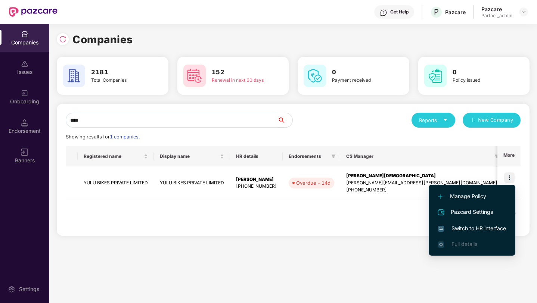 Image resolution: width=537 pixels, height=303 pixels. What do you see at coordinates (33, 12) in the screenshot?
I see `img: New Pazcare Logo` at bounding box center [33, 12].